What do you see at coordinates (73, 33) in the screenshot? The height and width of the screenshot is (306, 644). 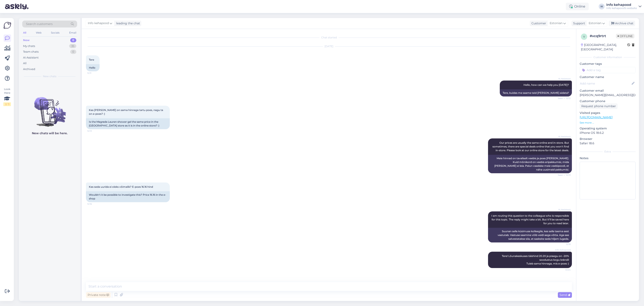 I see `div: Email` at bounding box center [73, 33].